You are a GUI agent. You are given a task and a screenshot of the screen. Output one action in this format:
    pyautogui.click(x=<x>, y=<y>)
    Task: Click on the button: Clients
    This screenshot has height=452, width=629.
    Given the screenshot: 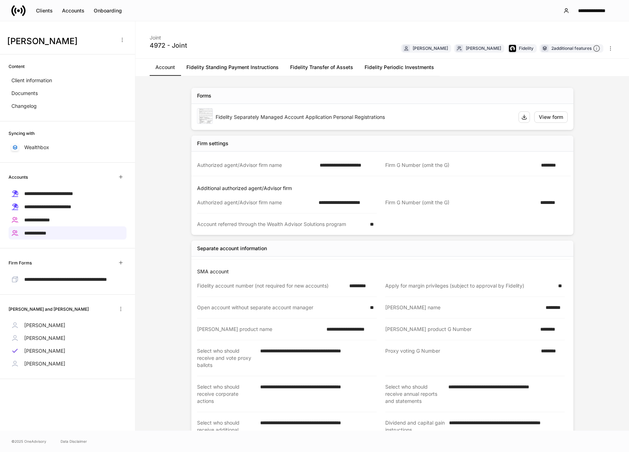 What is the action you would take?
    pyautogui.click(x=44, y=11)
    